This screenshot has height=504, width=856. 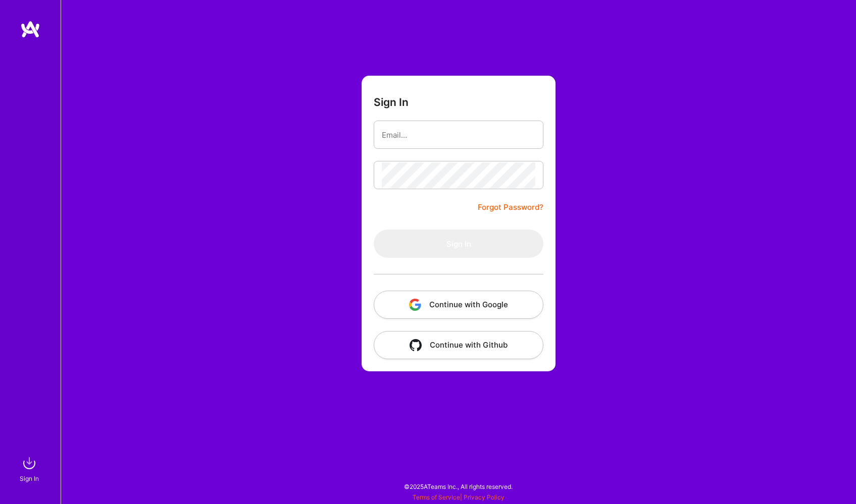 I want to click on img: sign in, so click(x=29, y=463).